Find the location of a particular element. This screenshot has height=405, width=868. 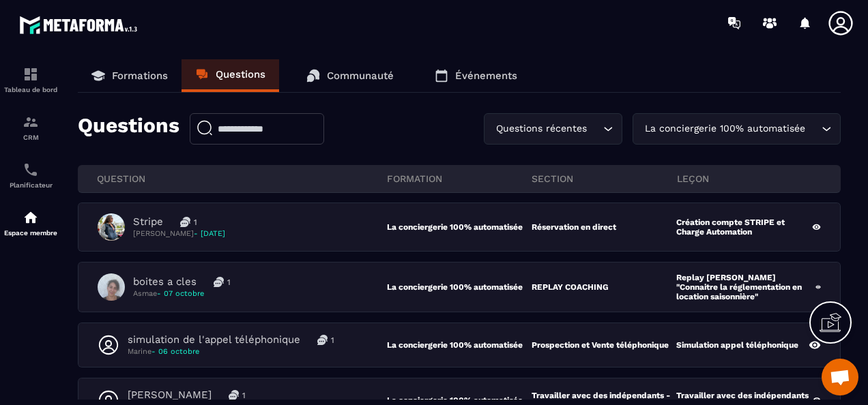

a: formationformationCRM is located at coordinates (31, 128).